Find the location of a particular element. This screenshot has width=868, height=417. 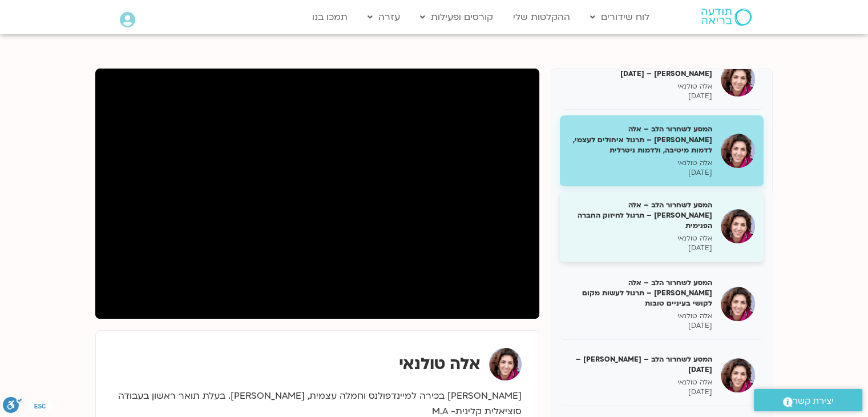

a: יצירת קשר is located at coordinates (808, 400).